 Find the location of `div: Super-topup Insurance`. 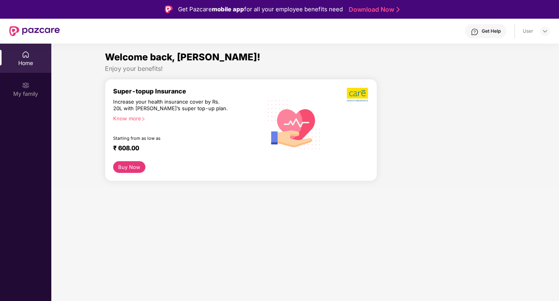

div: Super-topup Insurance is located at coordinates (188, 91).